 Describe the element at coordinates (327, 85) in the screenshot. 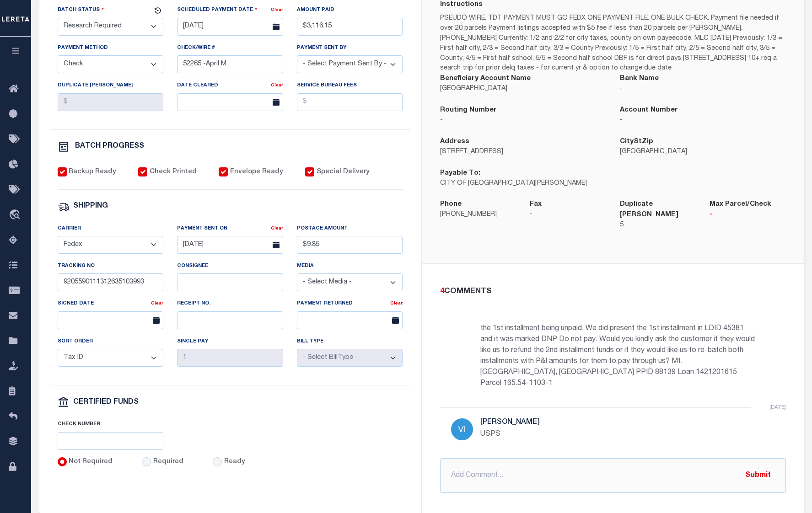

I see `label: Service Bureau Fees` at that location.